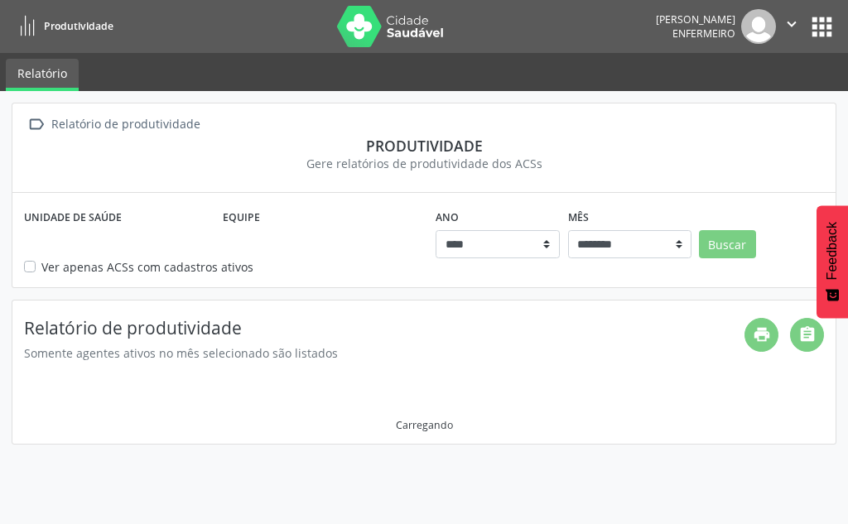 The width and height of the screenshot is (848, 524). I want to click on a:  Relatório de produtividade, so click(113, 124).